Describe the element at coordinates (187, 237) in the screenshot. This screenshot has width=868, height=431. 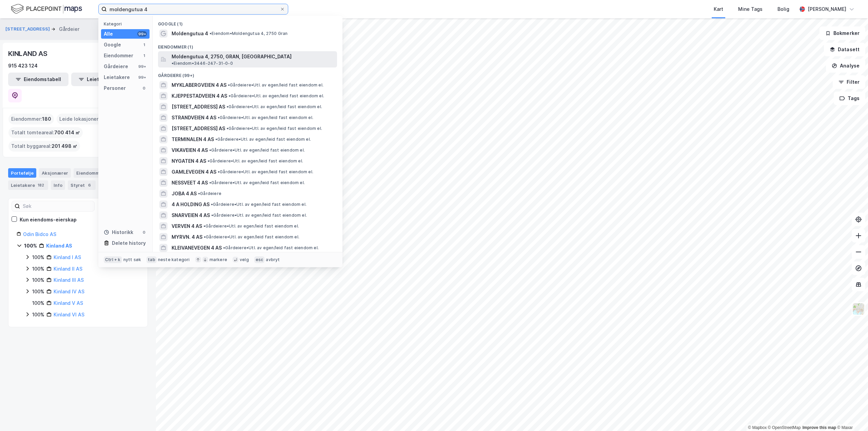
I see `span: MYRVN. 4 AS` at that location.